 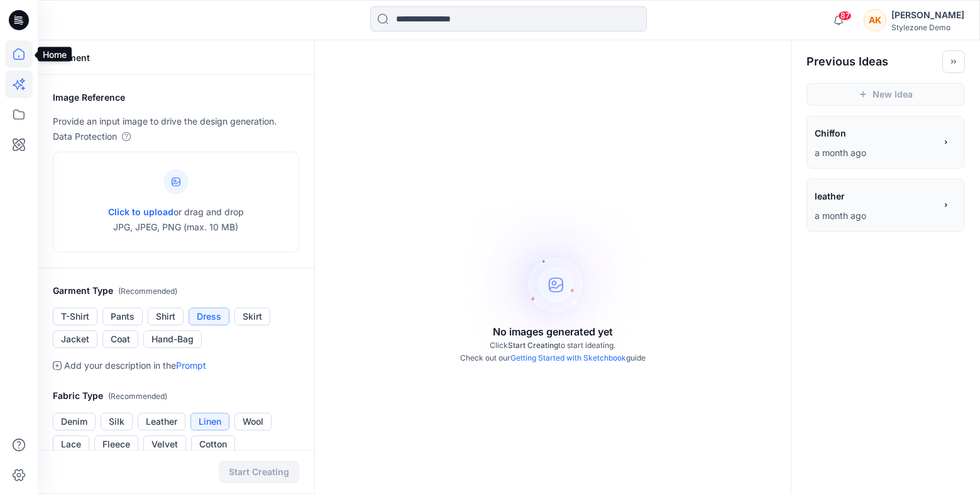 What do you see at coordinates (116, 422) in the screenshot?
I see `button: Silk` at bounding box center [116, 422].